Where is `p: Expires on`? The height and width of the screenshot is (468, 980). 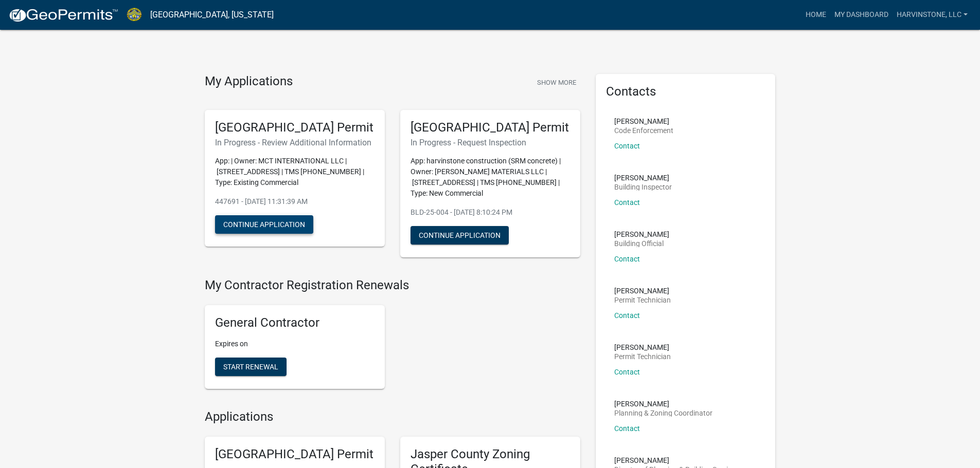
p: Expires on is located at coordinates (294, 344).